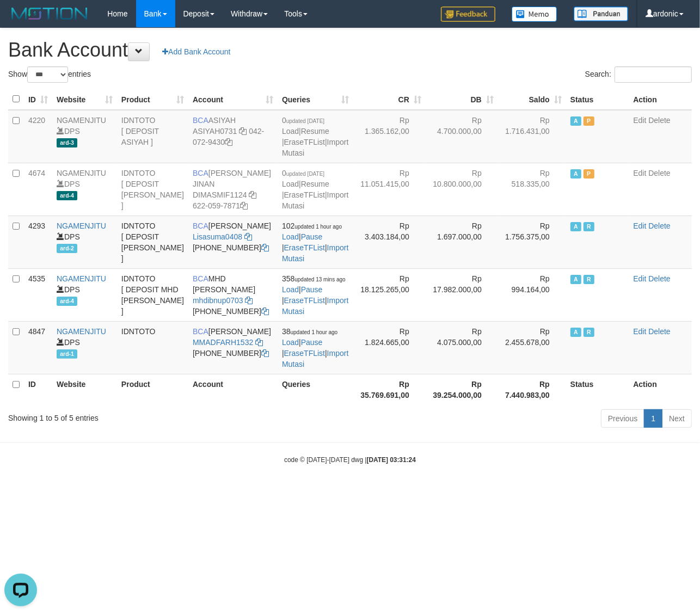  Describe the element at coordinates (265, 312) in the screenshot. I see `a: Copy 6127021742 to clipboard` at that location.